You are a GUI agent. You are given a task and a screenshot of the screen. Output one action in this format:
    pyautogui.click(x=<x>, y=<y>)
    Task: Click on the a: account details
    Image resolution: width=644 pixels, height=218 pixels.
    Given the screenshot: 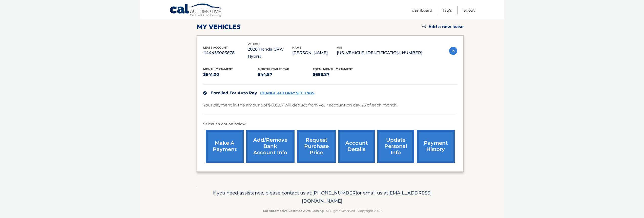 What is the action you would take?
    pyautogui.click(x=357, y=146)
    